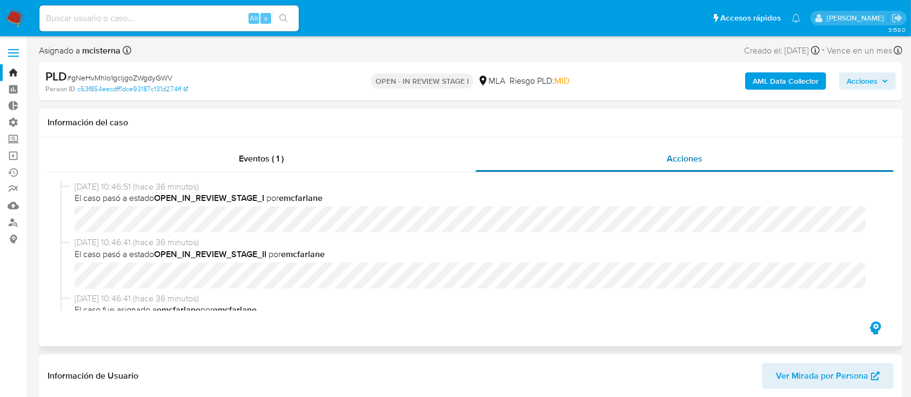  I want to click on button: Ver Mirada por Persona, so click(828, 376).